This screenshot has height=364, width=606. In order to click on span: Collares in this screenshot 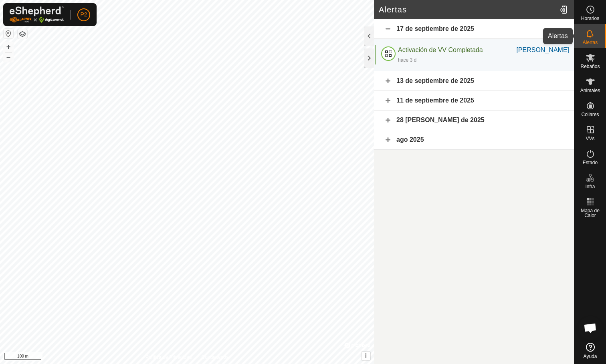, I will do `click(590, 114)`.